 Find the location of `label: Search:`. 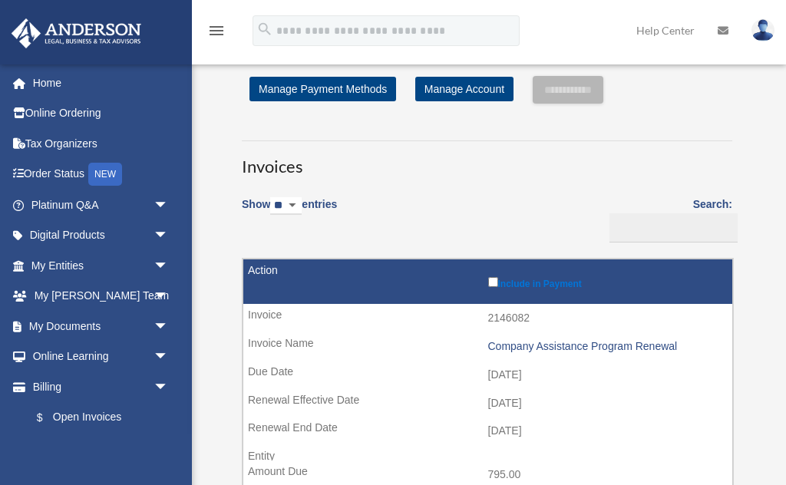

label: Search: is located at coordinates (668, 219).